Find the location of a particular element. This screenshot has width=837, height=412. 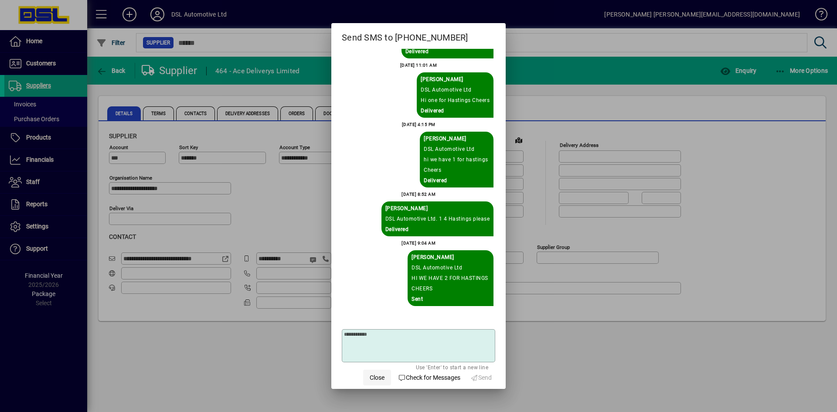

span: Check for Messages is located at coordinates (429, 378).